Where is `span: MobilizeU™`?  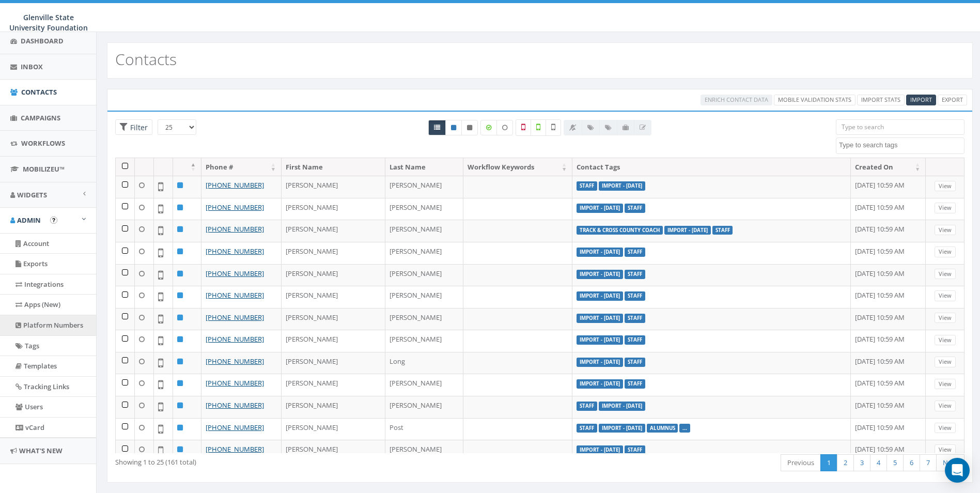 span: MobilizeU™ is located at coordinates (43, 169).